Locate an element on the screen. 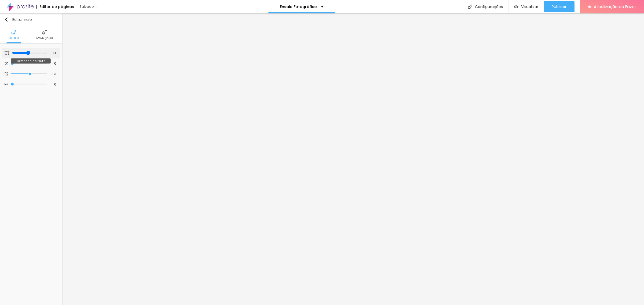 Image resolution: width=644 pixels, height=305 pixels. font: Editar nulo is located at coordinates (22, 20).